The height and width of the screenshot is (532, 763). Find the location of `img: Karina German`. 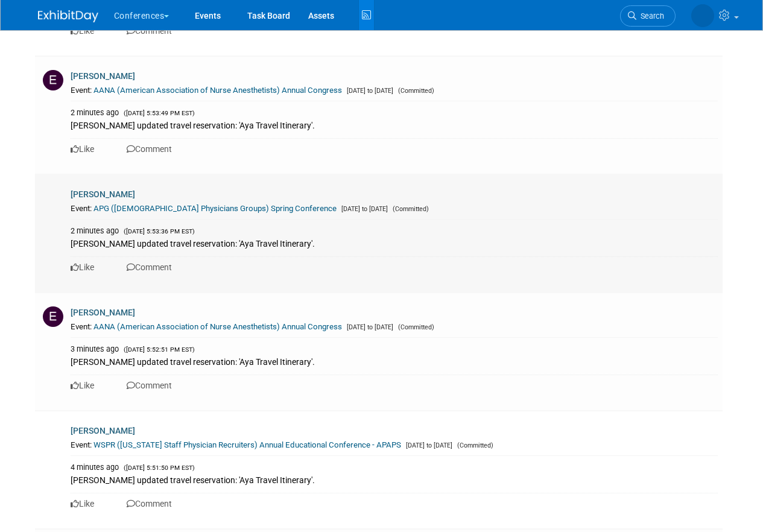

img: Karina German is located at coordinates (703, 15).